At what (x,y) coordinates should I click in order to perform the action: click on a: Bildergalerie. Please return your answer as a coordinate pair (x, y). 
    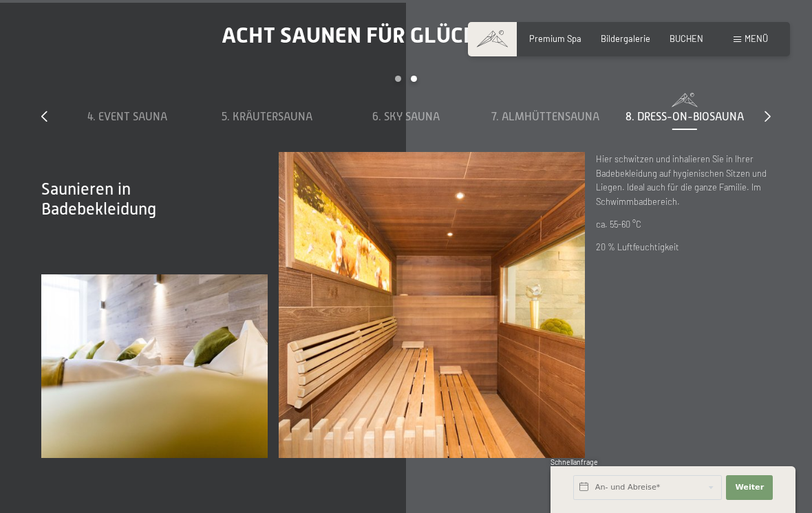
    Looking at the image, I should click on (626, 39).